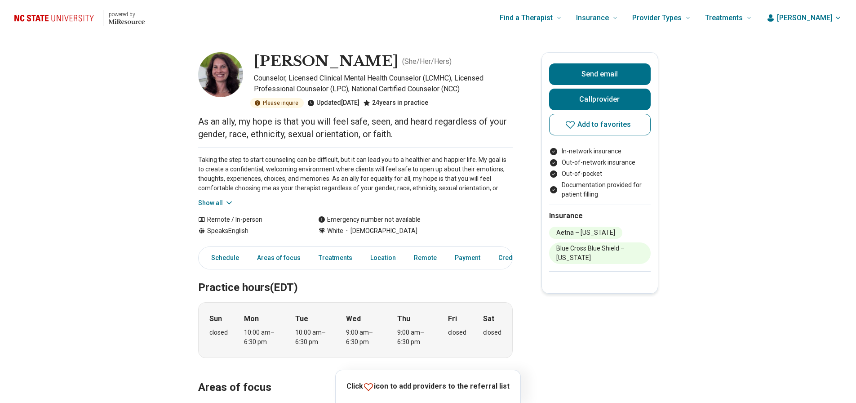  I want to click on p: Counselor, Licensed Clinical Mental Health Counselor (LCMHC), Licensed Professional Counselor (LP..., so click(383, 84).